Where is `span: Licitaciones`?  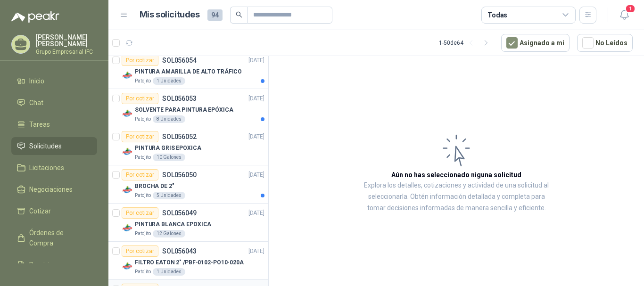 span: Licitaciones is located at coordinates (47, 168).